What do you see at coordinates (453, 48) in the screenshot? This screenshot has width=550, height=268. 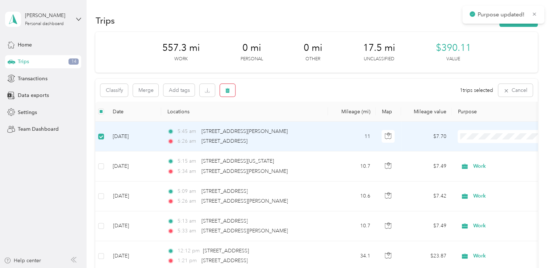 I see `span: $390.11` at bounding box center [453, 48].